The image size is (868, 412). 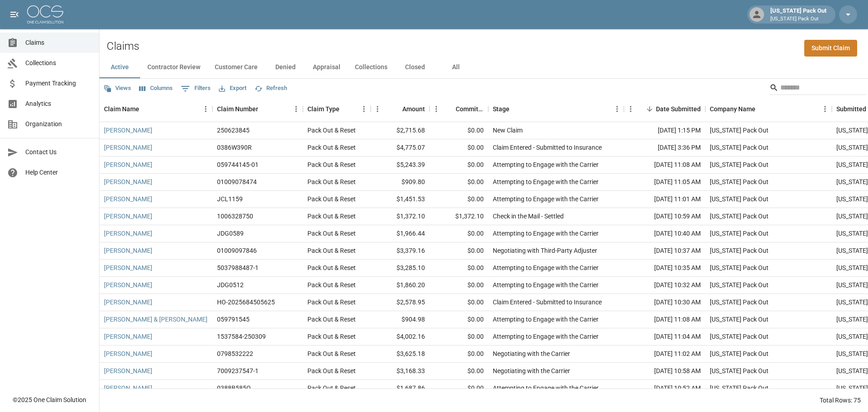 What do you see at coordinates (501, 109) in the screenshot?
I see `div: Stage` at bounding box center [501, 109].